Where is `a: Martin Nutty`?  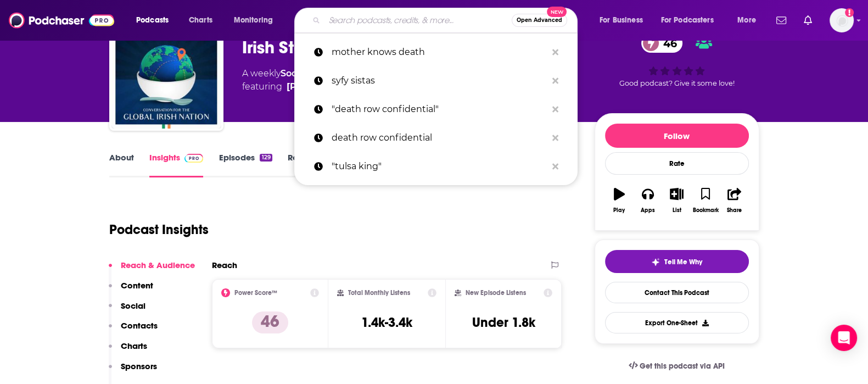
a: Martin Nutty is located at coordinates (326, 87).